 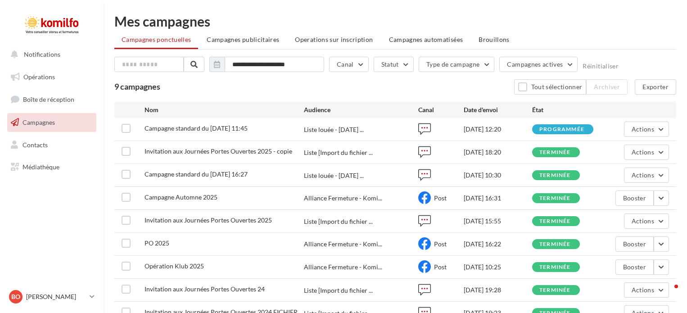 I want to click on span: Boîte de réception, so click(x=49, y=99).